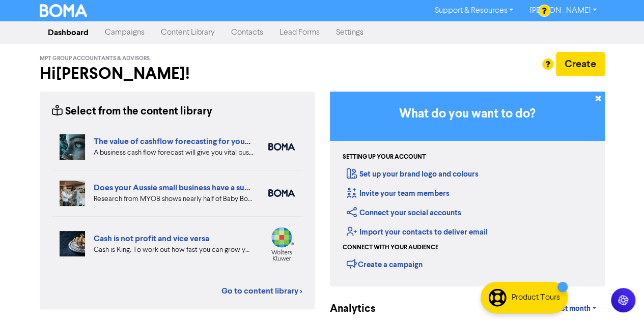 The height and width of the screenshot is (321, 644). What do you see at coordinates (467, 189) in the screenshot?
I see `div: Getting Started in BOMA` at bounding box center [467, 189].